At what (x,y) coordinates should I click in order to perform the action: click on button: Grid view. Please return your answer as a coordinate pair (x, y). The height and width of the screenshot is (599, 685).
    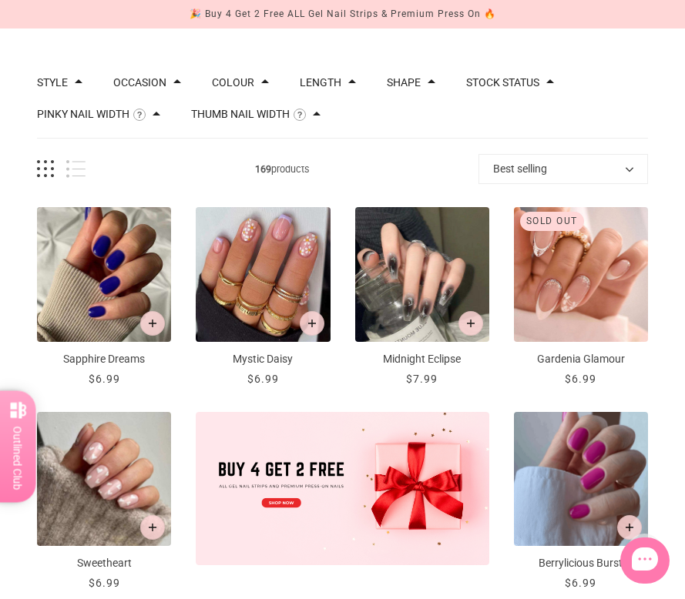
    Looking at the image, I should click on (45, 169).